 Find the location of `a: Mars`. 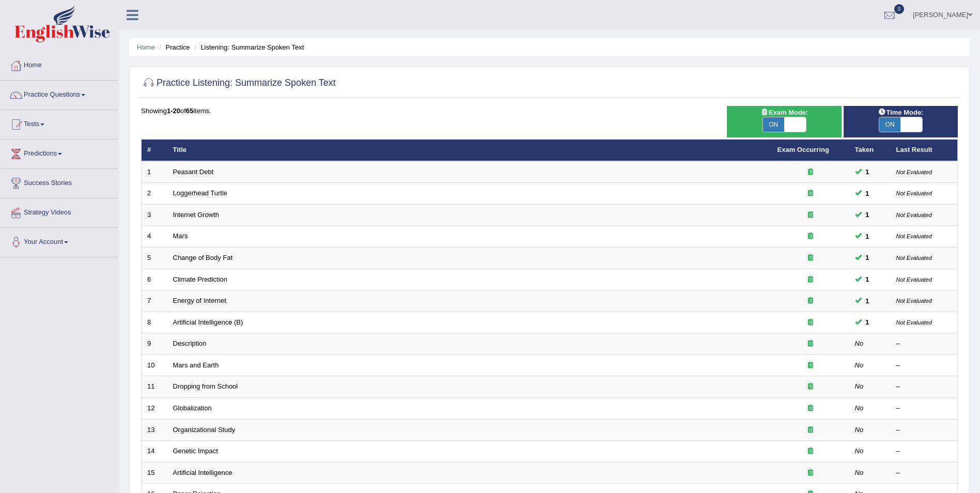

a: Mars is located at coordinates (181, 235).